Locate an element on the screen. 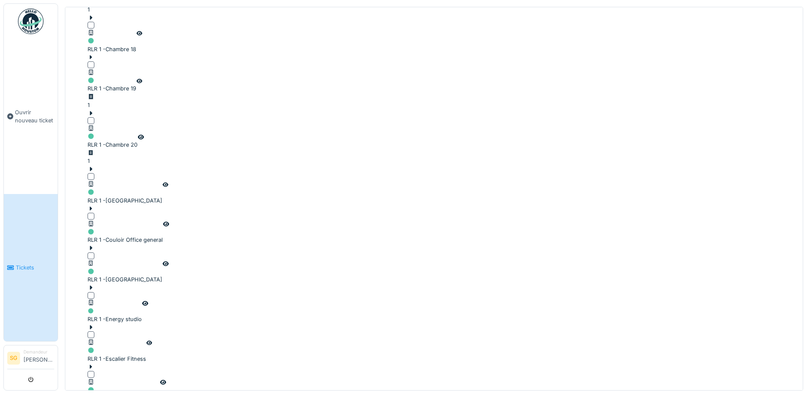 The width and height of the screenshot is (810, 394). span: Tickets is located at coordinates (35, 268).